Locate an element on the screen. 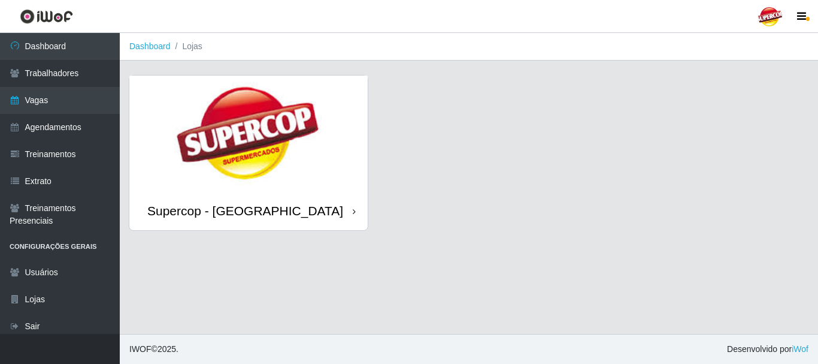  img: cardImg is located at coordinates (249, 133).